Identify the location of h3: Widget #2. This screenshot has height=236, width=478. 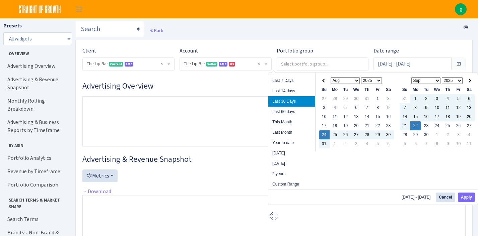
(274, 159).